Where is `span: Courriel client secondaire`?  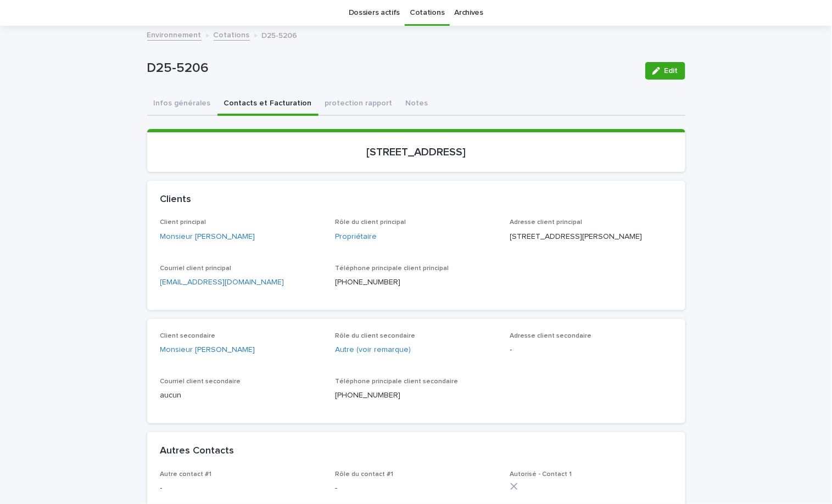 span: Courriel client secondaire is located at coordinates (200, 381).